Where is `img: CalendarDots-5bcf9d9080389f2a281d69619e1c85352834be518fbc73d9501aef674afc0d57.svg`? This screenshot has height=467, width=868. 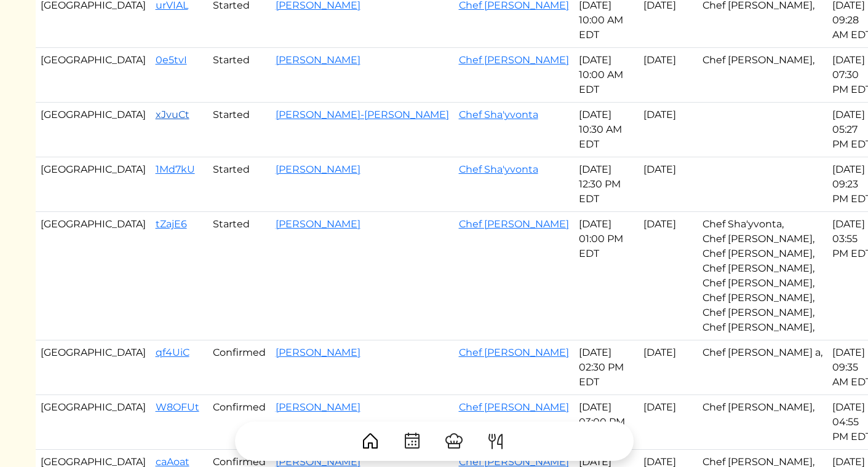 img: CalendarDots-5bcf9d9080389f2a281d69619e1c85352834be518fbc73d9501aef674afc0d57.svg is located at coordinates (412, 441).